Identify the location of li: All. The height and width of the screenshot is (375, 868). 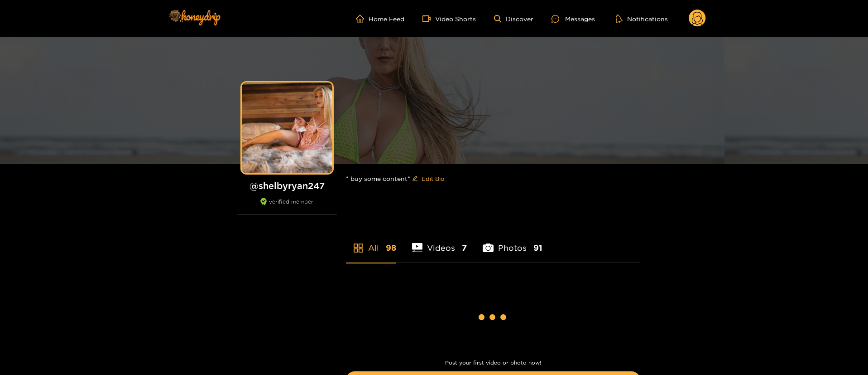
(370, 242).